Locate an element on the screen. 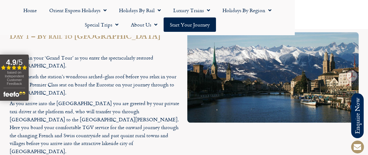 This screenshot has width=368, height=155. a: Special Trips is located at coordinates (102, 25).